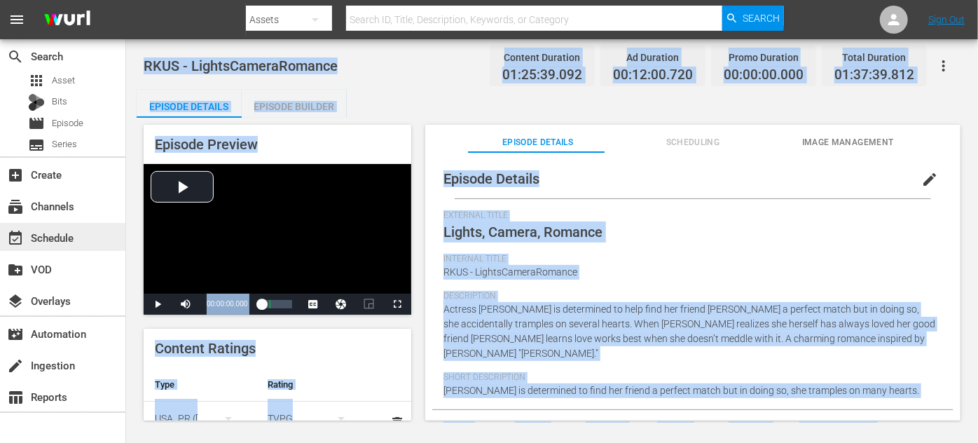  I want to click on div: Progress Bar, so click(277, 304).